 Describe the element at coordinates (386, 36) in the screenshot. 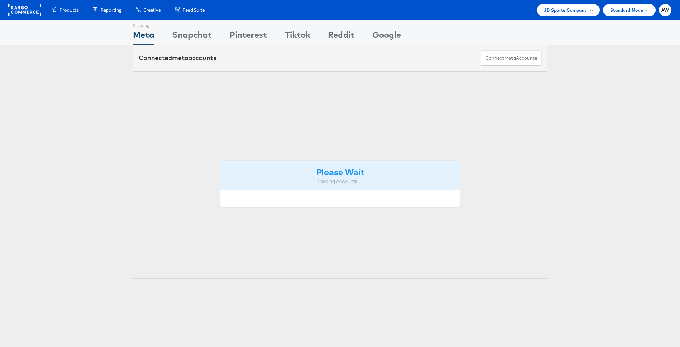

I see `div: Google` at that location.